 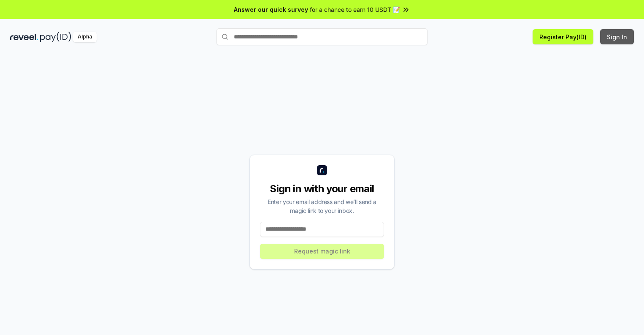 I want to click on button: Register Pay(ID), so click(x=563, y=37).